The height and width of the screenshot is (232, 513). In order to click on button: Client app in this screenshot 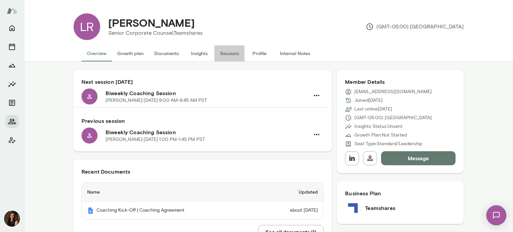, I will do `click(12, 140)`.